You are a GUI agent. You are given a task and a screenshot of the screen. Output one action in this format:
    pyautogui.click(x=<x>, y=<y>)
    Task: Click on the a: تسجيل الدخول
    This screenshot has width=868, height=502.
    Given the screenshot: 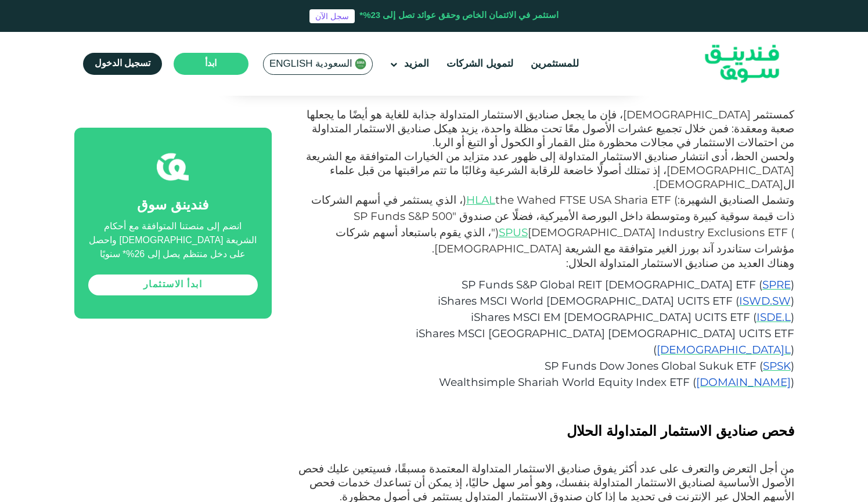 What is the action you would take?
    pyautogui.click(x=123, y=64)
    